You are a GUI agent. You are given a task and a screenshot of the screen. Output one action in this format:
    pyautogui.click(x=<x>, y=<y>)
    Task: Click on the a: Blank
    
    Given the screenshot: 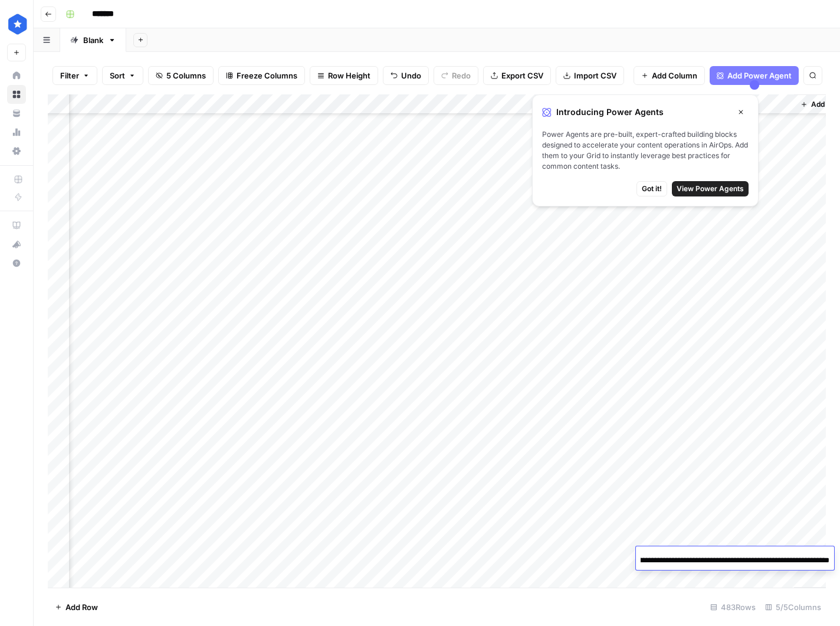 What is the action you would take?
    pyautogui.click(x=93, y=40)
    